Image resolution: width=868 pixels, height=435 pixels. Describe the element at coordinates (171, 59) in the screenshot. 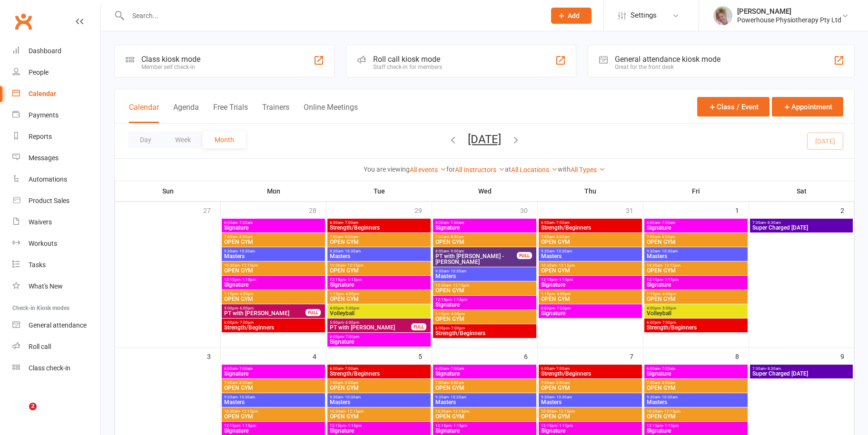

I see `div: Class kiosk mode` at that location.